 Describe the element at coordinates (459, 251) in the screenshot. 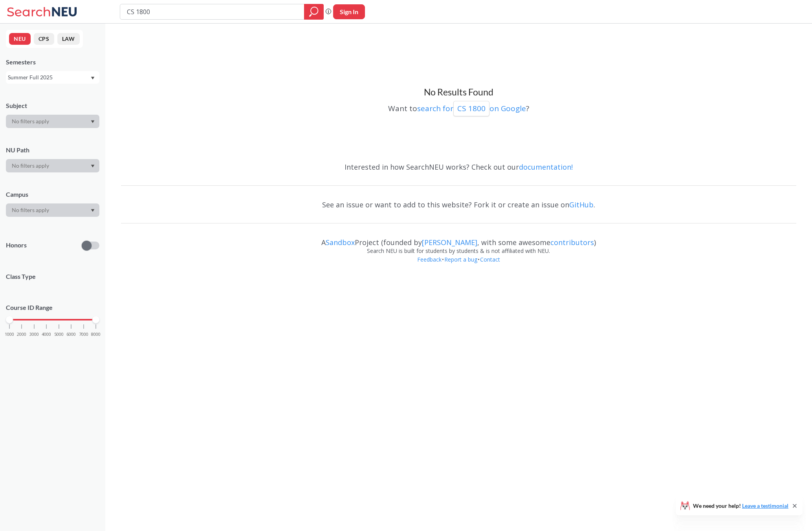

I see `div: Search NEU is built for students by students & is not affiliated with NEU.` at that location.